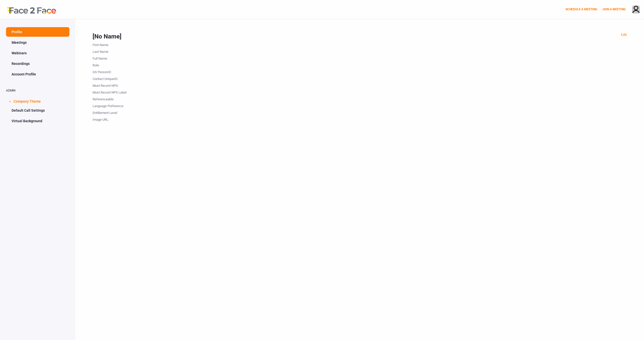  Describe the element at coordinates (118, 105) in the screenshot. I see `div: Language Preference :` at that location.